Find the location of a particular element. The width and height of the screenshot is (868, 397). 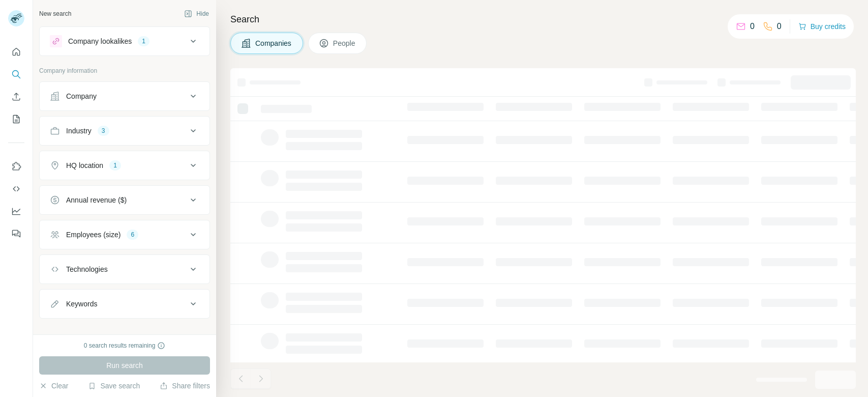

button: Use Surfe on LinkedIn is located at coordinates (16, 167).